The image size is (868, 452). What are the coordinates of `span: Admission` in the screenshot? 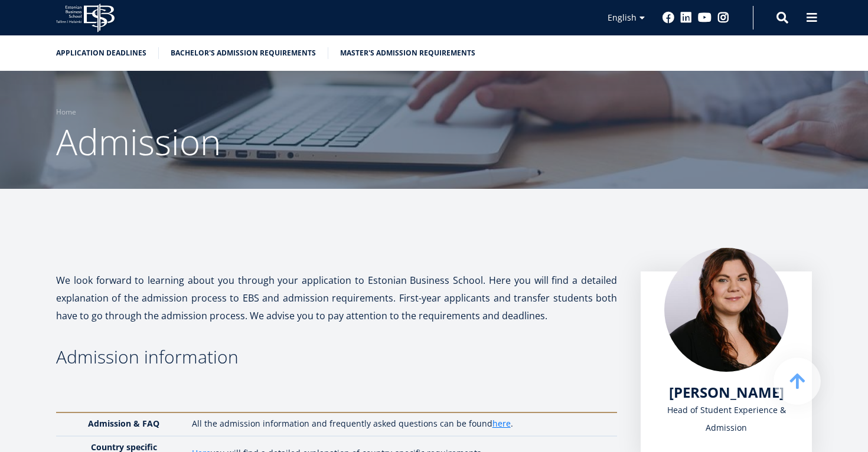 It's located at (138, 141).